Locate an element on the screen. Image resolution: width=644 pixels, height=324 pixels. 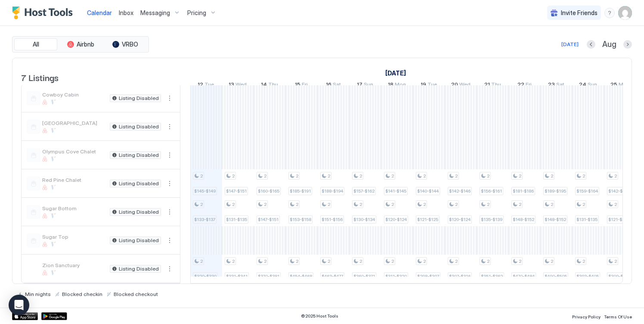
span: 15 is located at coordinates (297, 85).